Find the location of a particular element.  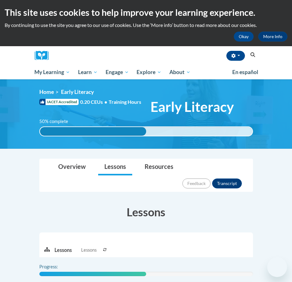

span: Lessons is located at coordinates (89, 250).